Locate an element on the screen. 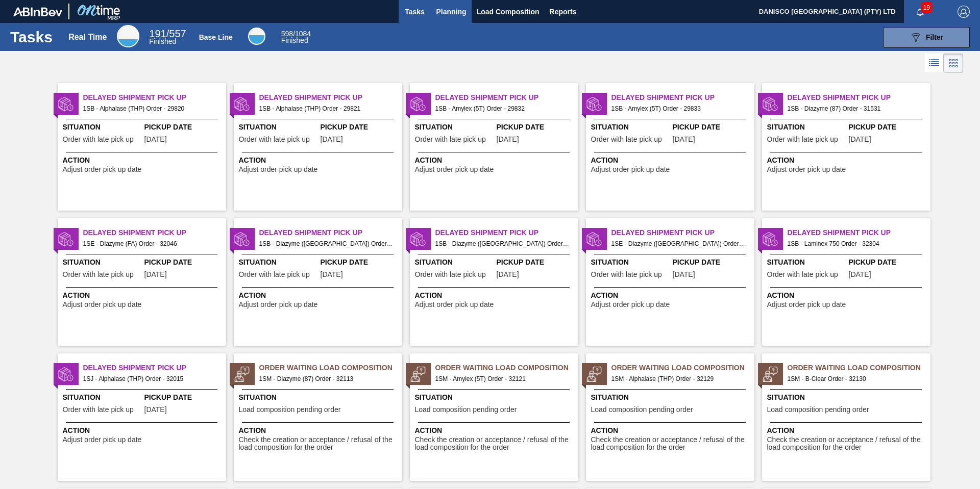 The image size is (980, 489). span: 1SB - Alphalase (THP) Order - 29820 is located at coordinates (151, 109).